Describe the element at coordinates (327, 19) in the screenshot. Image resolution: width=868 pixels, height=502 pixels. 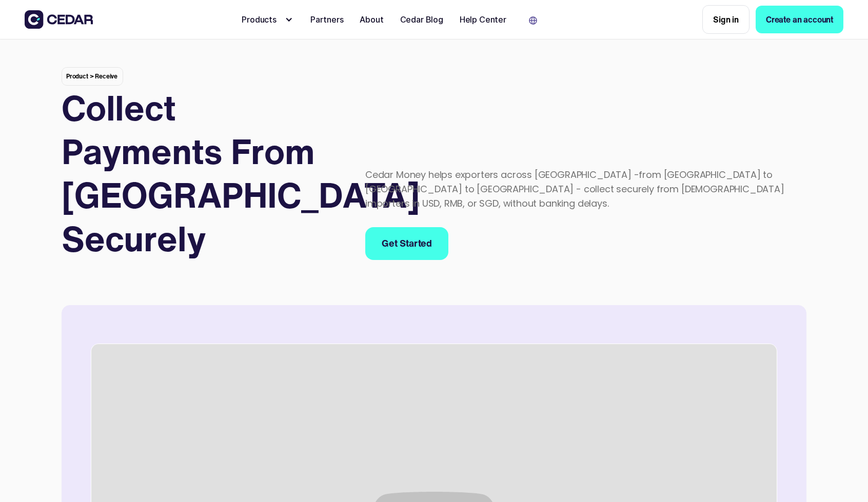
I see `div: Partners` at that location.